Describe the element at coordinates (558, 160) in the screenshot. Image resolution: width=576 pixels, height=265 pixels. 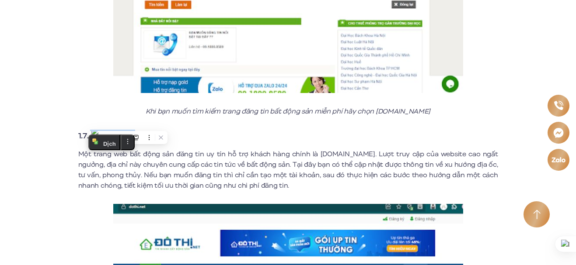
I see `img: Zalo icon` at that location.